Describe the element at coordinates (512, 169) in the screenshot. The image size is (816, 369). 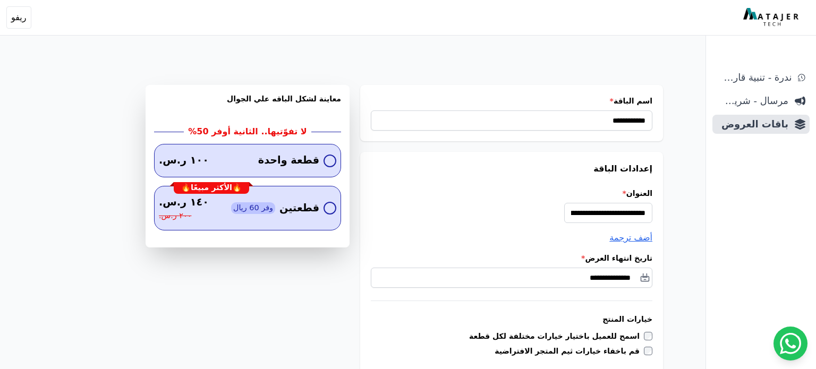
I see `h3: إعدادات الباقة` at that location.